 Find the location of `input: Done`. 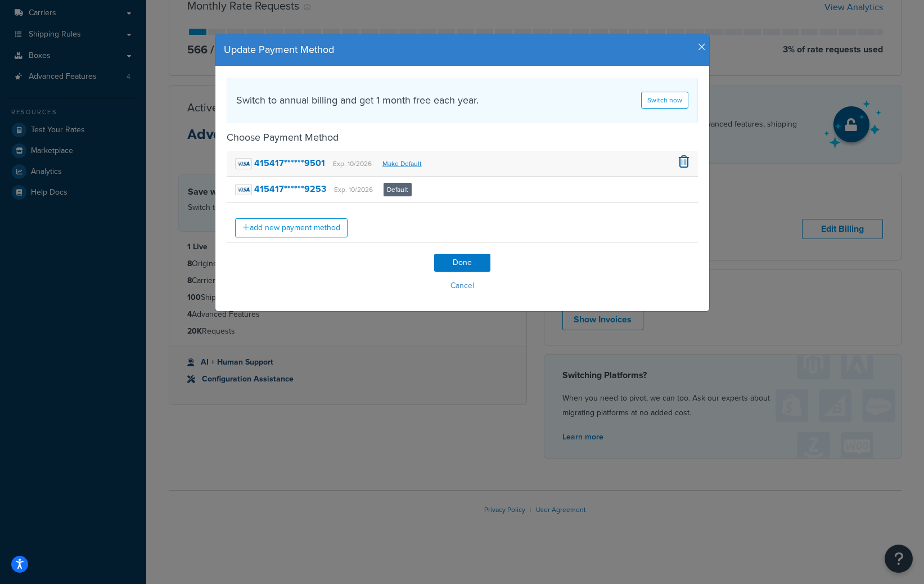

input: Done is located at coordinates (463, 262).